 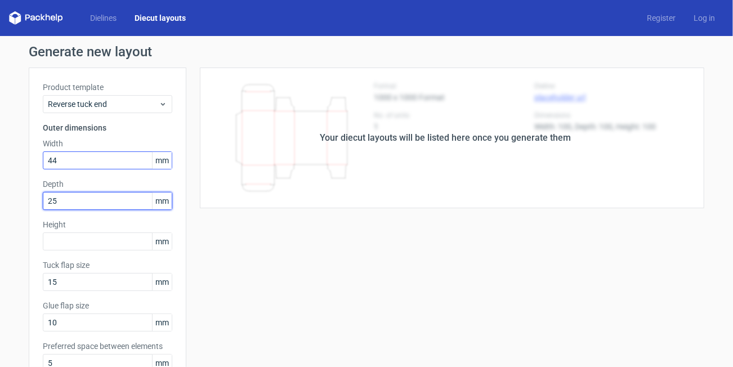 I want to click on h3: Outer dimensions, so click(x=108, y=128).